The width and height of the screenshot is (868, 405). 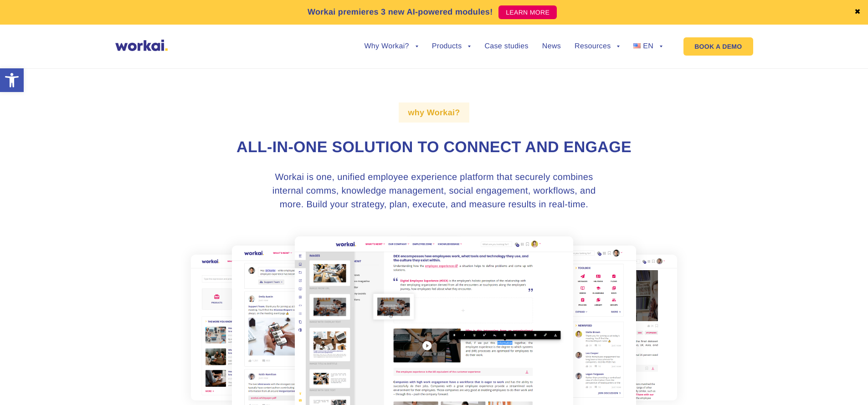 I want to click on a: Resources, so click(x=597, y=46).